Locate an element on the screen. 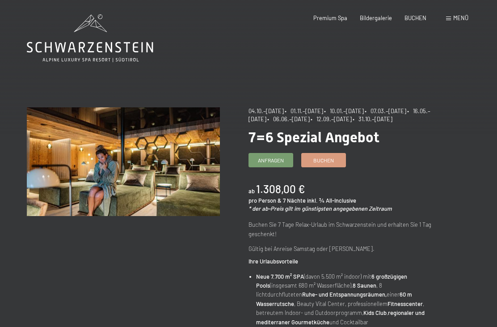 The height and width of the screenshot is (327, 497). span: ab is located at coordinates (252, 191).